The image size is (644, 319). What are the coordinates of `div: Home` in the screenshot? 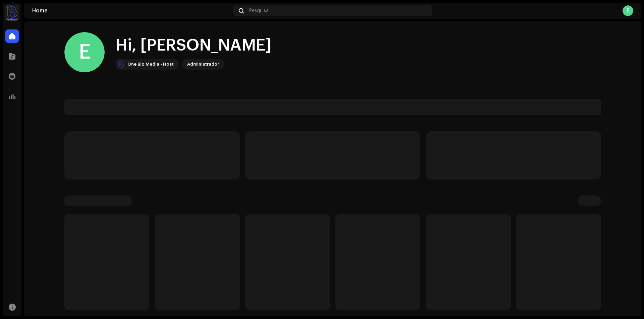 It's located at (131, 11).